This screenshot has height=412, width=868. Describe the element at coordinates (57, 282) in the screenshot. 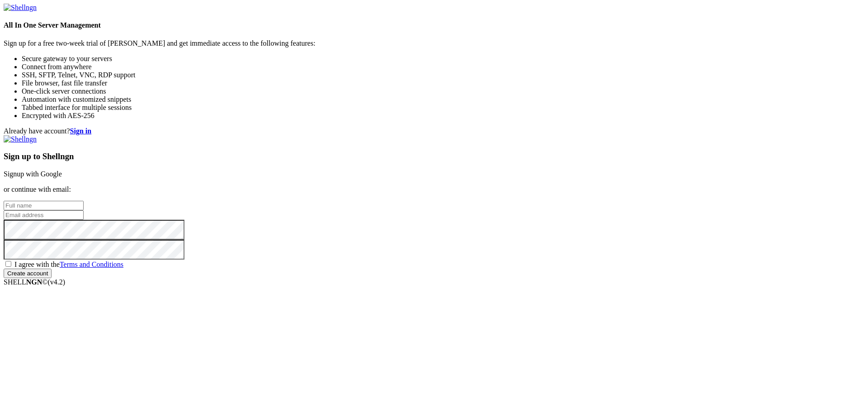

I see `span: 4.2.0` at that location.